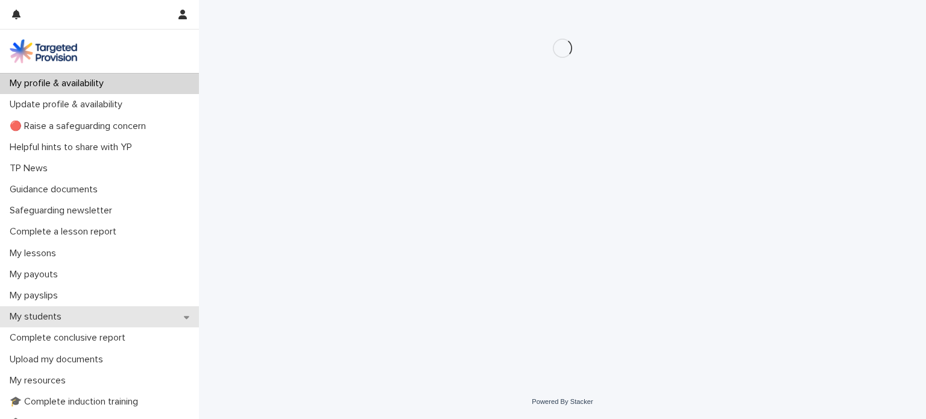 The image size is (926, 419). Describe the element at coordinates (68, 104) in the screenshot. I see `p: Update profile & availability` at that location.